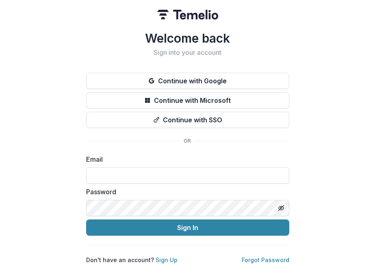 Image resolution: width=375 pixels, height=269 pixels. I want to click on img: Temelio, so click(188, 15).